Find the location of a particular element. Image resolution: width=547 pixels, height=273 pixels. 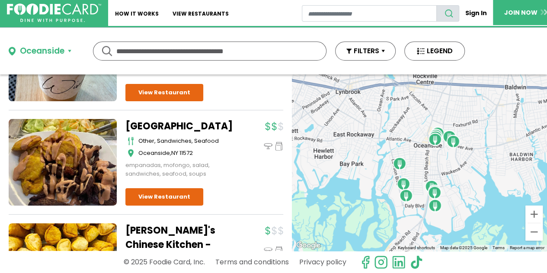

button: LEGEND is located at coordinates (434, 51).